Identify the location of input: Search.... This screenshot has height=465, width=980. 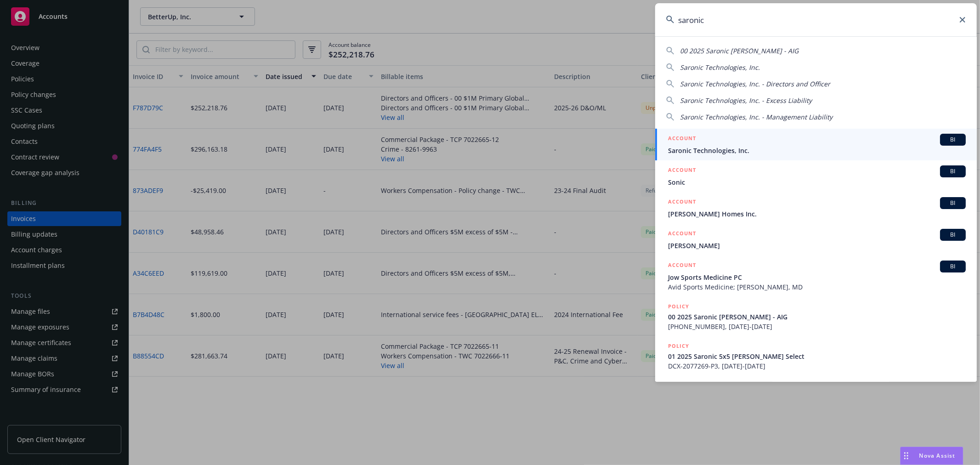
(816, 19).